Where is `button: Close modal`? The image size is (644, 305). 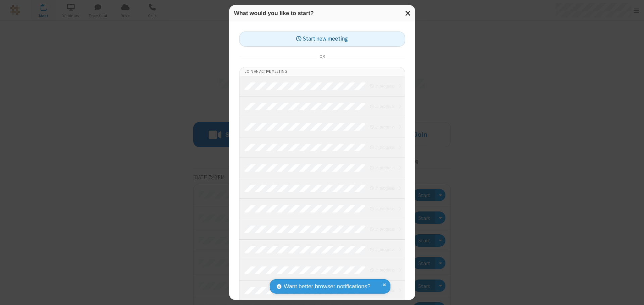 button: Close modal is located at coordinates (408, 13).